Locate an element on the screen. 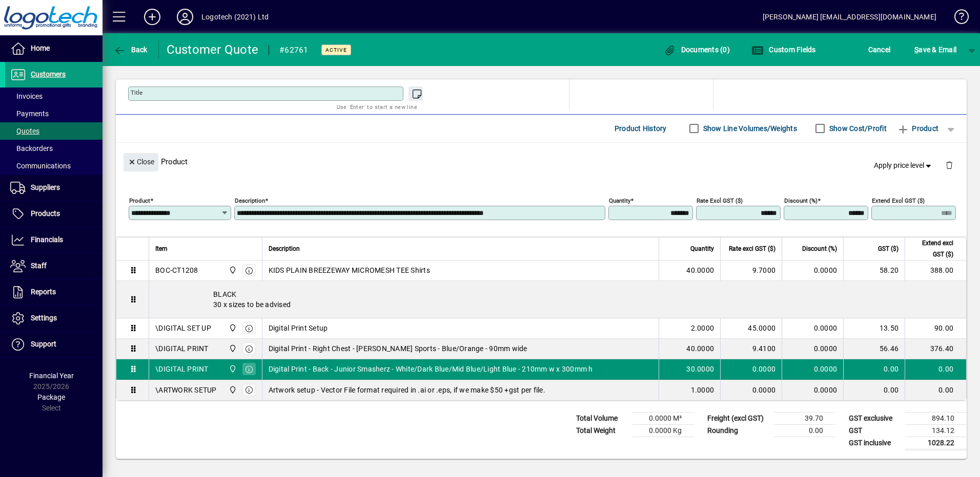  span: Customers is located at coordinates (48, 74).